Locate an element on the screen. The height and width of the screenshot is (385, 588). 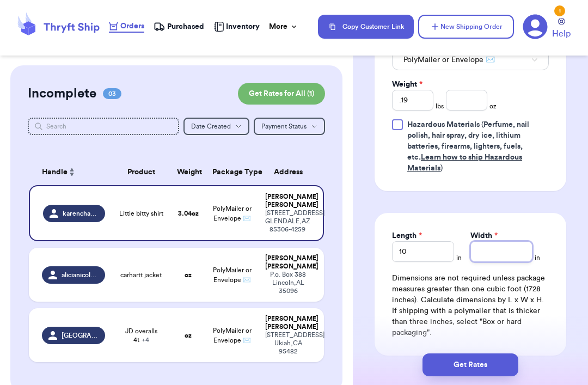
span: Orders is located at coordinates (132, 26).